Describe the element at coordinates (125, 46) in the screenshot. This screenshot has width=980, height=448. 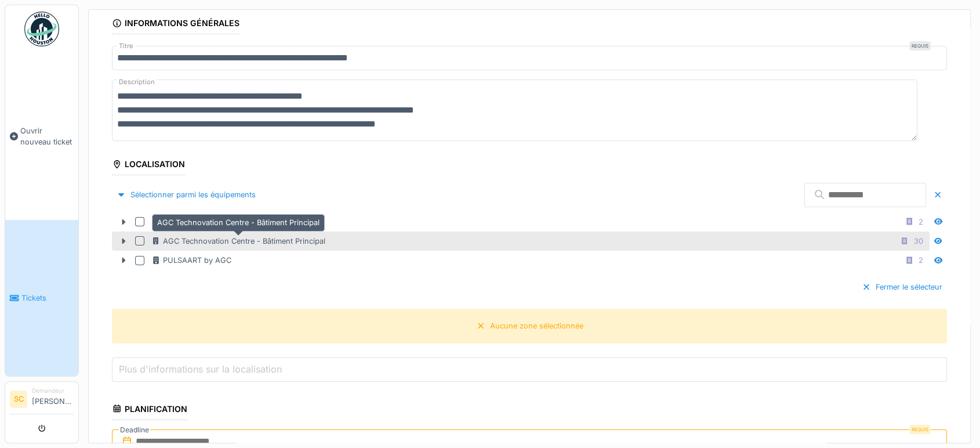
I see `label: Titre` at that location.